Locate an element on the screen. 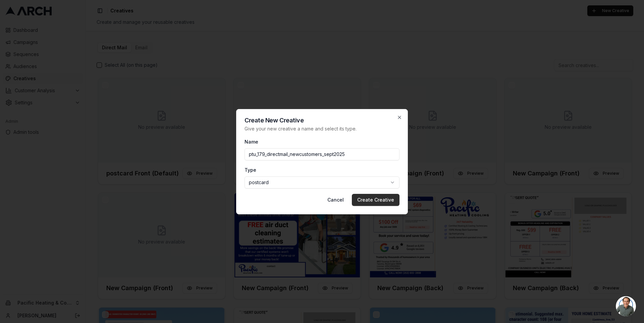  label: Type is located at coordinates (250, 170).